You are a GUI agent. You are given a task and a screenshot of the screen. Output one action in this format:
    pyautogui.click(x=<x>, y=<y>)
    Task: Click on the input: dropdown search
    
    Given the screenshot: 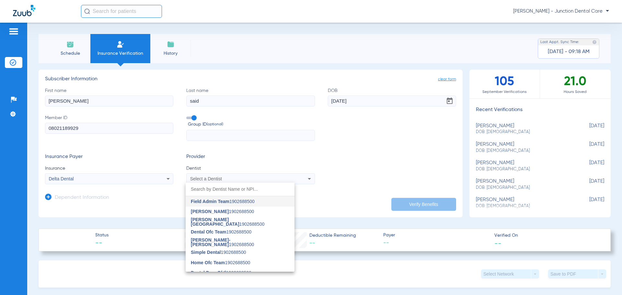 What is the action you would take?
    pyautogui.click(x=240, y=189)
    